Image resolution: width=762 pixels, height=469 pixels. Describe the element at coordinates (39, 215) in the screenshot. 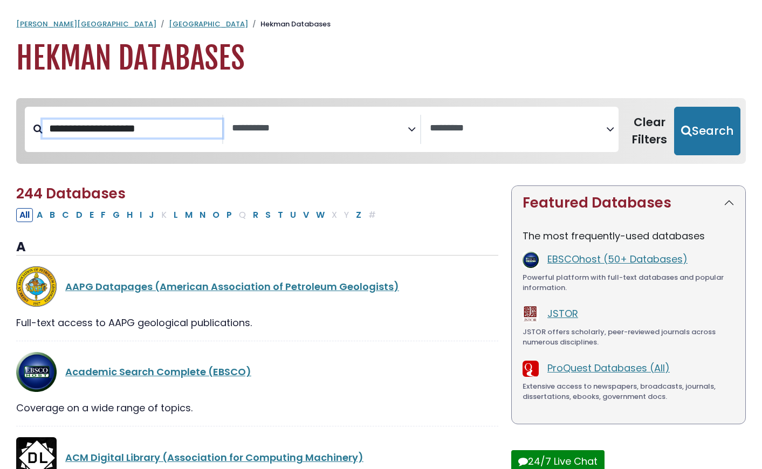

I see `button: Filter Results A` at that location.